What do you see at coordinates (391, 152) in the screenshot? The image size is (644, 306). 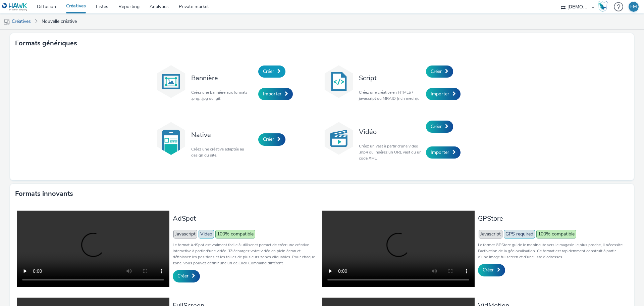 I see `p: Créez un vast à partir d'une video .mp4 ou insérez un URL vast ou un code XML.` at bounding box center [391, 152].